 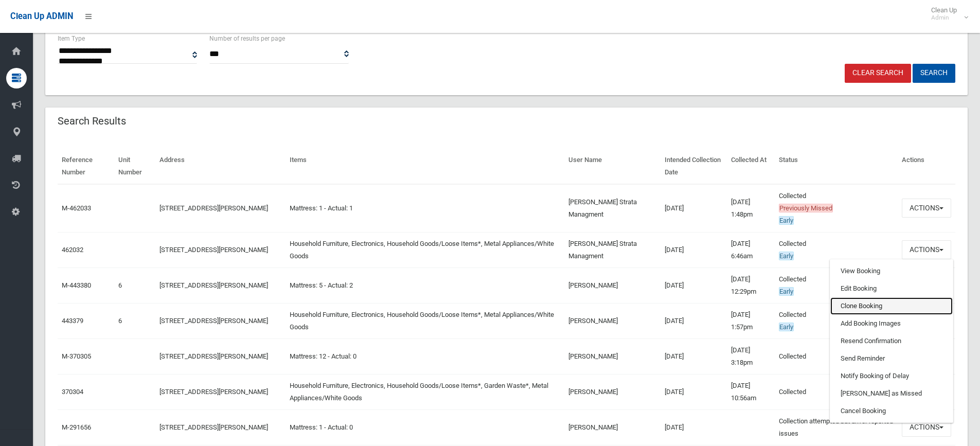 I want to click on a: Notify Booking of Delay, so click(x=891, y=376).